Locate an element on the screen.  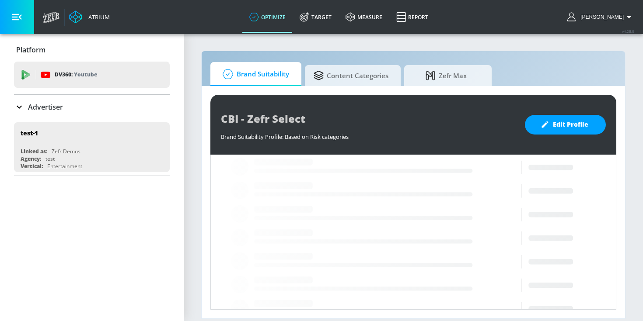
span: Edit Profile is located at coordinates (565, 125).